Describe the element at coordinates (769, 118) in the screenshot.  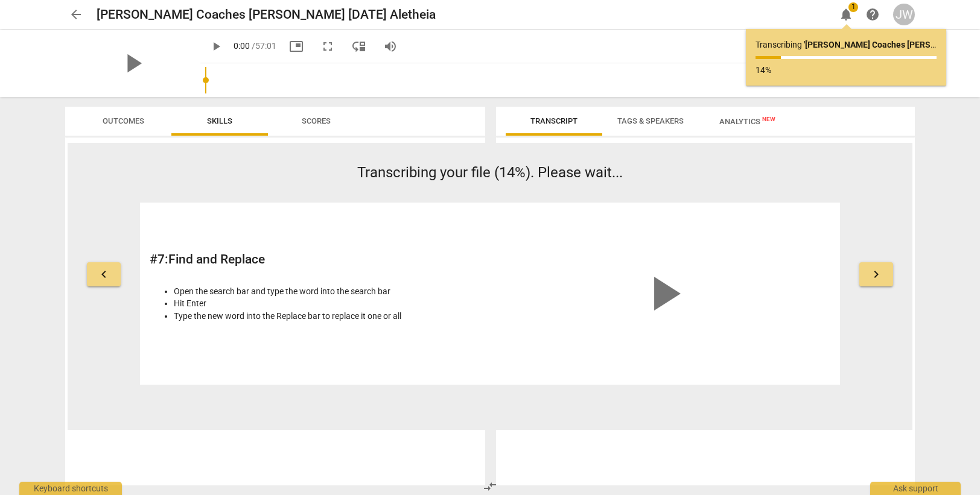
I see `span: New` at that location.